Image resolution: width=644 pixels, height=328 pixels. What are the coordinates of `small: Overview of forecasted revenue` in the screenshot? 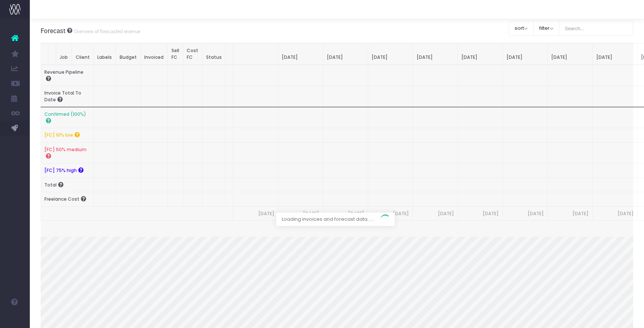 It's located at (106, 30).